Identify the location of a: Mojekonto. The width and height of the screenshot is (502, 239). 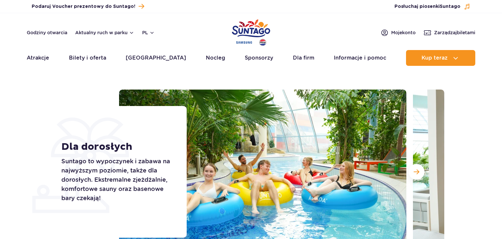
(398, 33).